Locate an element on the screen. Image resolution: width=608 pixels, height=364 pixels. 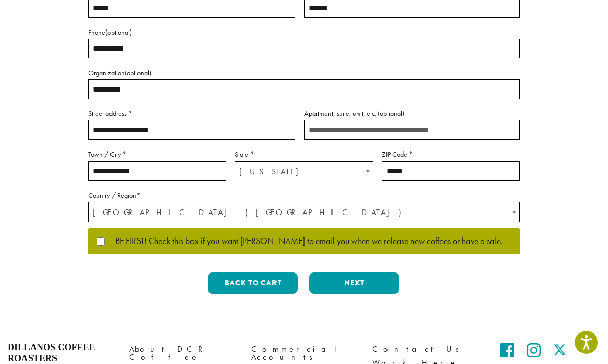
a: Contact Us is located at coordinates (425, 349).